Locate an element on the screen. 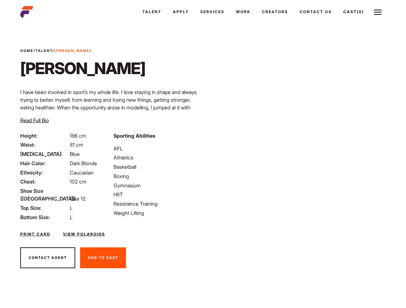  span: Waist: is located at coordinates (44, 145).